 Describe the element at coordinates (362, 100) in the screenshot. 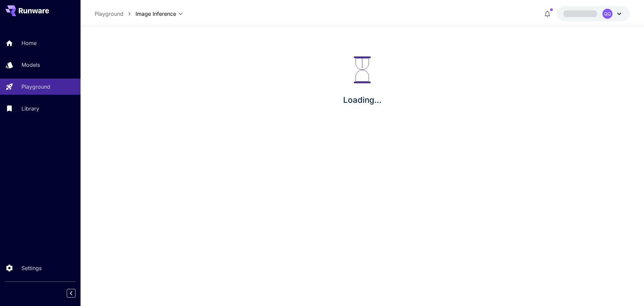

I see `p: Loading...` at that location.